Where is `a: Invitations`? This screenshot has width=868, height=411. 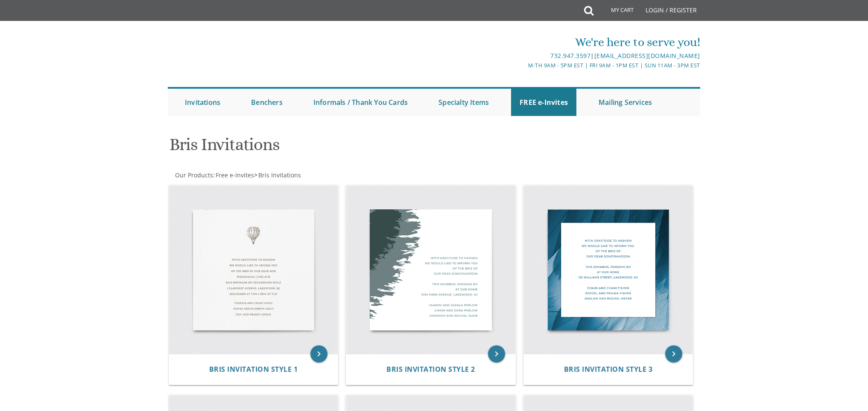
a: Invitations is located at coordinates (202, 103).